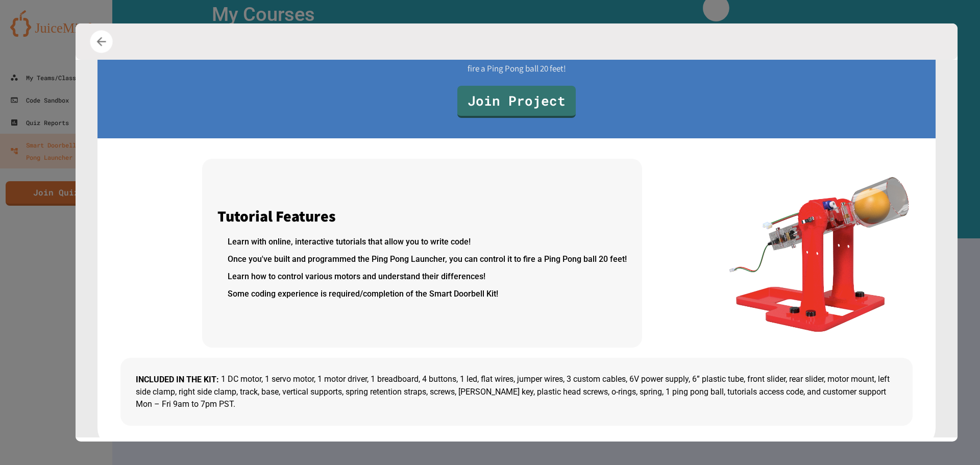  Describe the element at coordinates (427, 242) in the screenshot. I see `li: Learn with online, interactive tutorials that allow you to write code!` at that location.